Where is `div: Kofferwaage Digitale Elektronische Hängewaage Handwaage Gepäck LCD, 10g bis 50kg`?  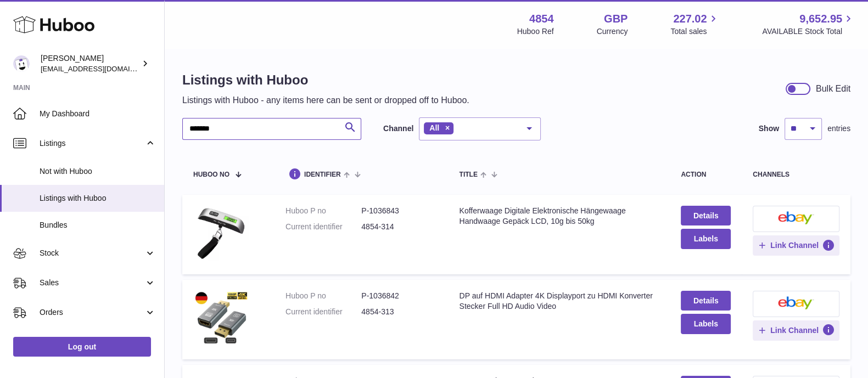
div: Kofferwaage Digitale Elektronische Hängewaage Handwaage Gepäck LCD, 10g bis 50kg is located at coordinates (560, 216).